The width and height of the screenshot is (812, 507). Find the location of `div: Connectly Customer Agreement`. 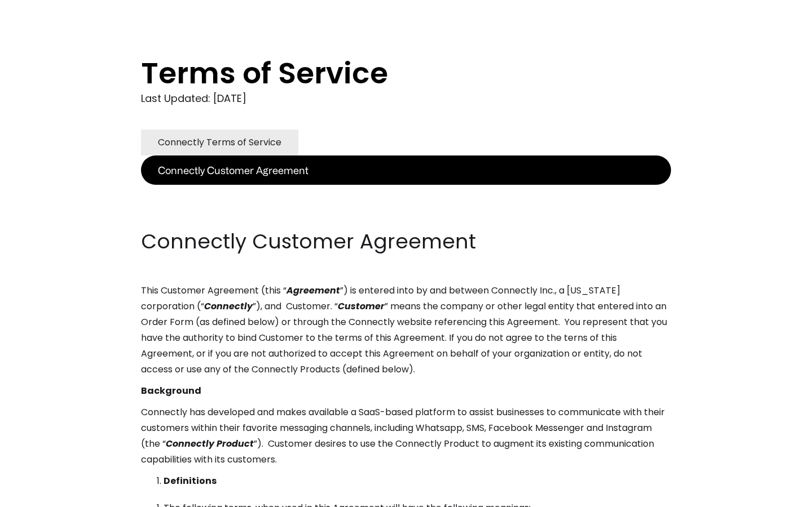

div: Connectly Customer Agreement is located at coordinates (233, 170).